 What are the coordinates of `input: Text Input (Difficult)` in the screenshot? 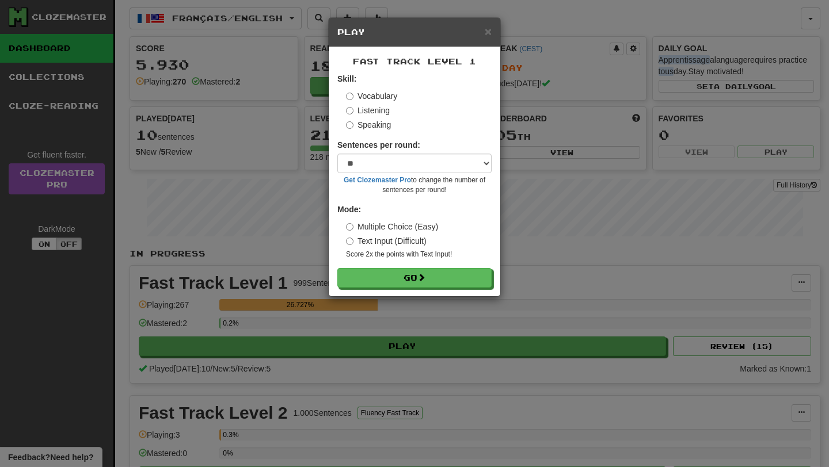 It's located at (349, 241).